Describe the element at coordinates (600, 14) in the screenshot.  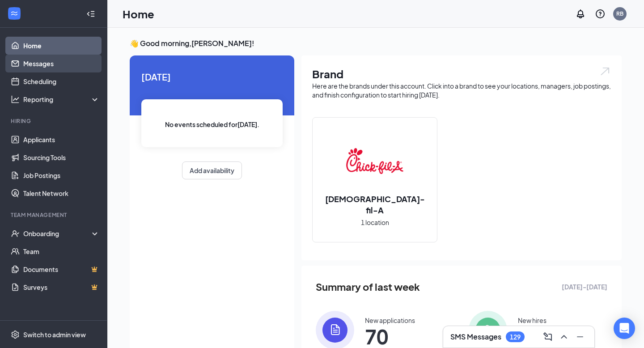
I see `svg: QuestionInfo` at that location.